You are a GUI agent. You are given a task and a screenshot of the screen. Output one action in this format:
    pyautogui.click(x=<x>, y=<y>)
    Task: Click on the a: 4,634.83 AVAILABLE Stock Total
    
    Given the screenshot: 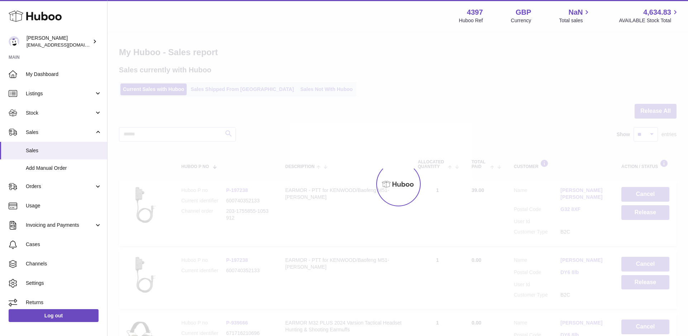 What is the action you would take?
    pyautogui.click(x=649, y=16)
    